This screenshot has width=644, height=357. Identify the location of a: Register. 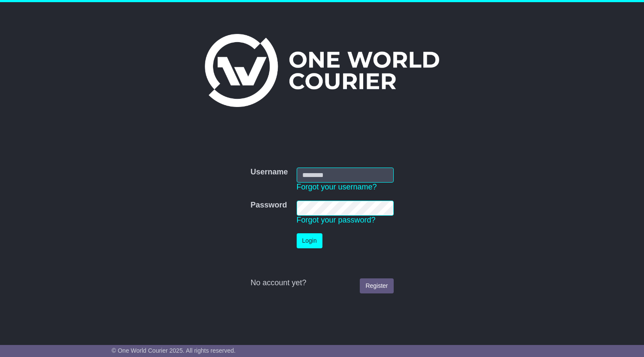
(377, 286).